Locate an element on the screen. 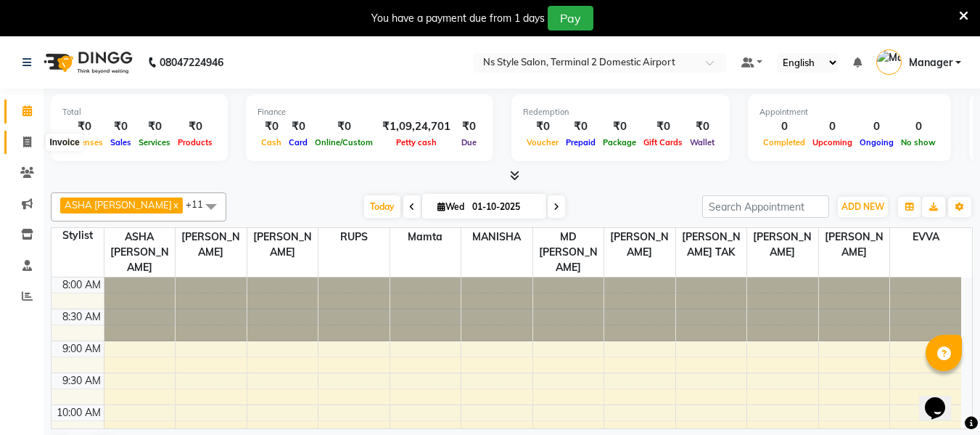 The width and height of the screenshot is (980, 435). span: Wed is located at coordinates (451, 206).